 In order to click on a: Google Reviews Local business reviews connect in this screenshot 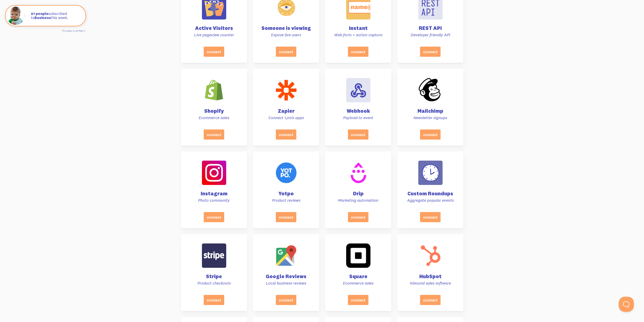, I will do `click(286, 273)`.